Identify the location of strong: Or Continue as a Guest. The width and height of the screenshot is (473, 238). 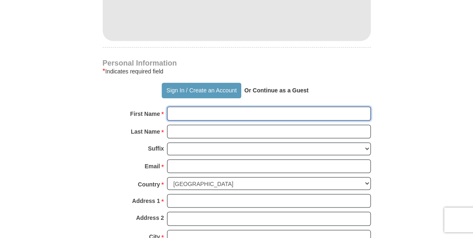
(276, 90).